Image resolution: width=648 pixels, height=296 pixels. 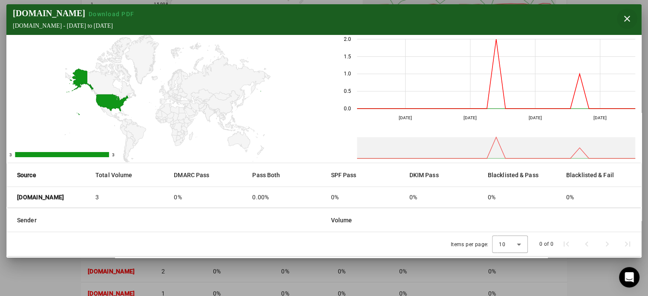 What do you see at coordinates (600, 175) in the screenshot?
I see `mat-header-cell: Blacklisted & Fail` at bounding box center [600, 175].